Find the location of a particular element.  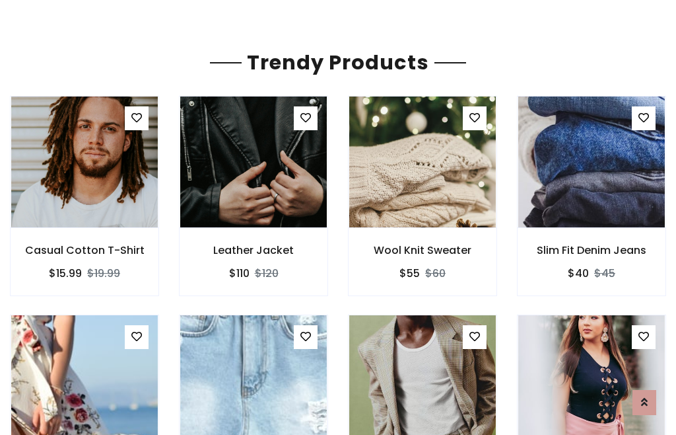

h6: Wool Knit Sweater is located at coordinates (423, 250).